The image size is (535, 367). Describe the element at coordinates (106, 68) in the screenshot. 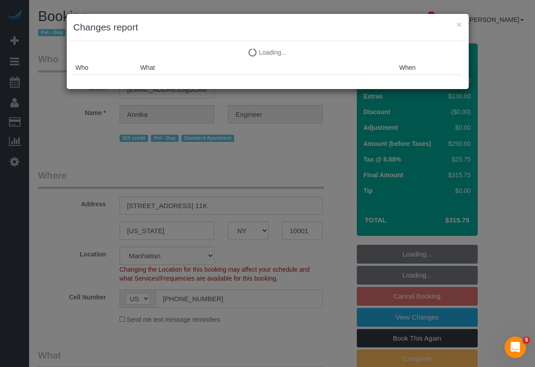

I see `th: Who` at that location.